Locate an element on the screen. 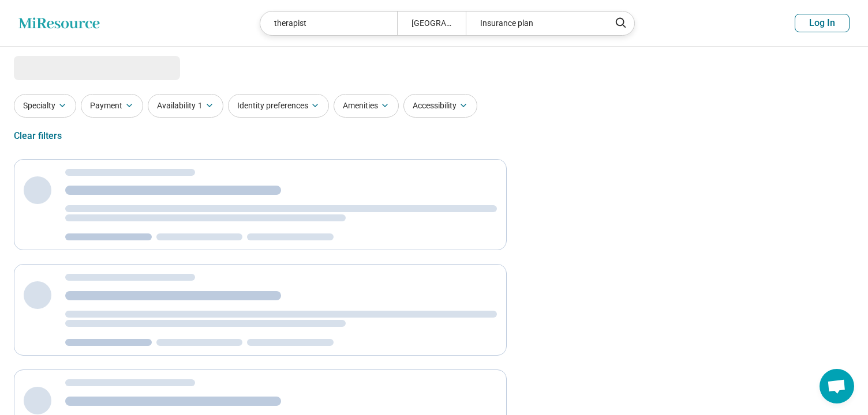  div: Insurance plan is located at coordinates (534, 23).